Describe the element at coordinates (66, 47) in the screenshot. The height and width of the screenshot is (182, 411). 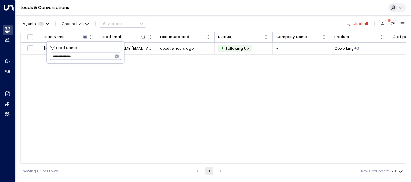
I see `span: Lead Name` at that location.